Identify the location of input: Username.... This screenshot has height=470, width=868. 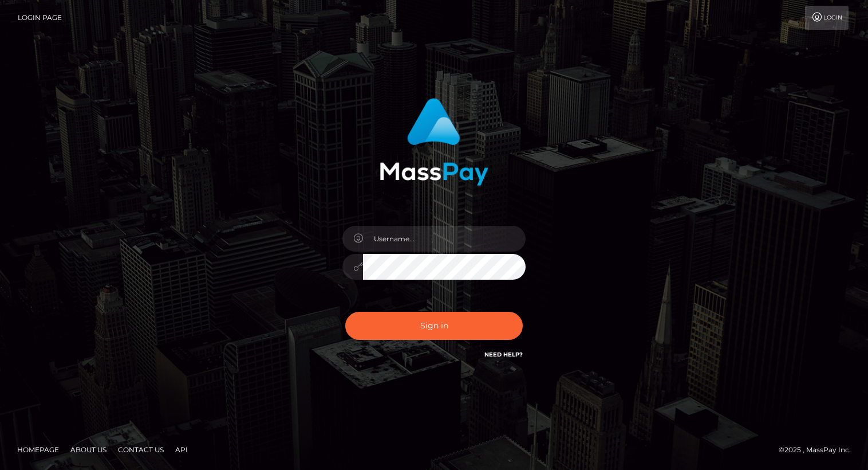
(444, 238).